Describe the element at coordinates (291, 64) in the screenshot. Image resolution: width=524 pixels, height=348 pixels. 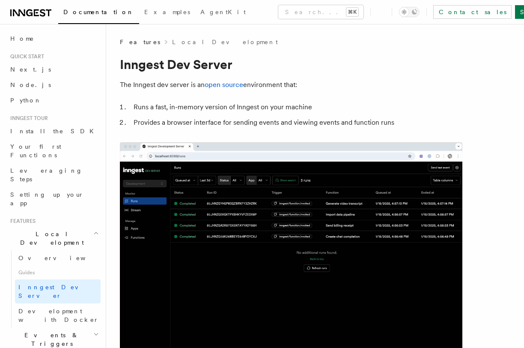
I see `h1: Inngest Dev Server` at that location.